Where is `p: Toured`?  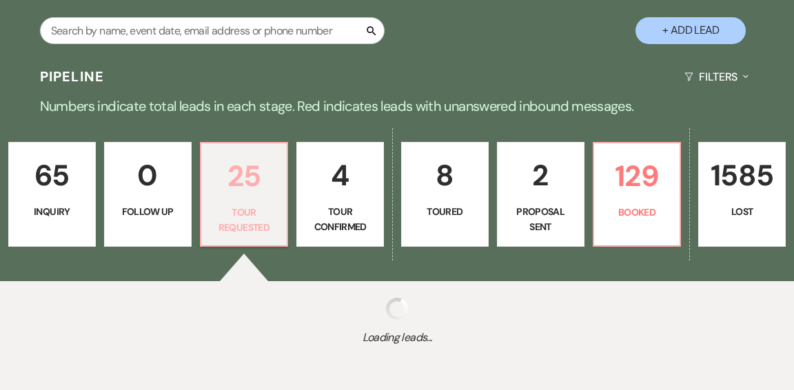
p: Toured is located at coordinates (445, 212).